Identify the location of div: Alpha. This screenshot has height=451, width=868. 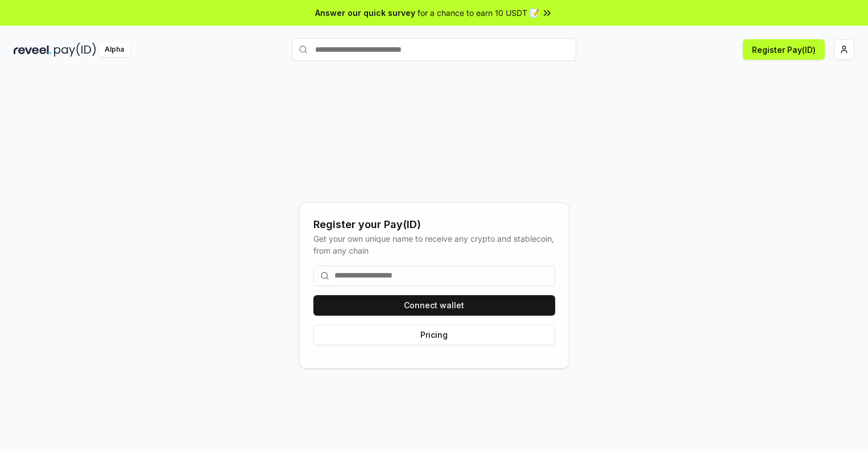
(114, 50).